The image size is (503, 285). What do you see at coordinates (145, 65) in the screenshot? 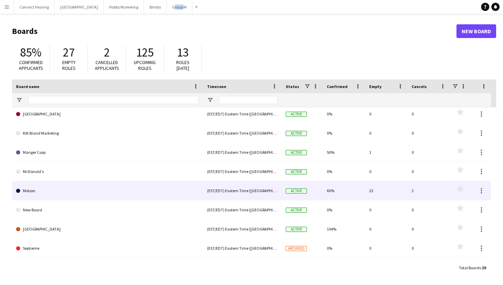
I see `span: Upcoming roles` at bounding box center [145, 65].